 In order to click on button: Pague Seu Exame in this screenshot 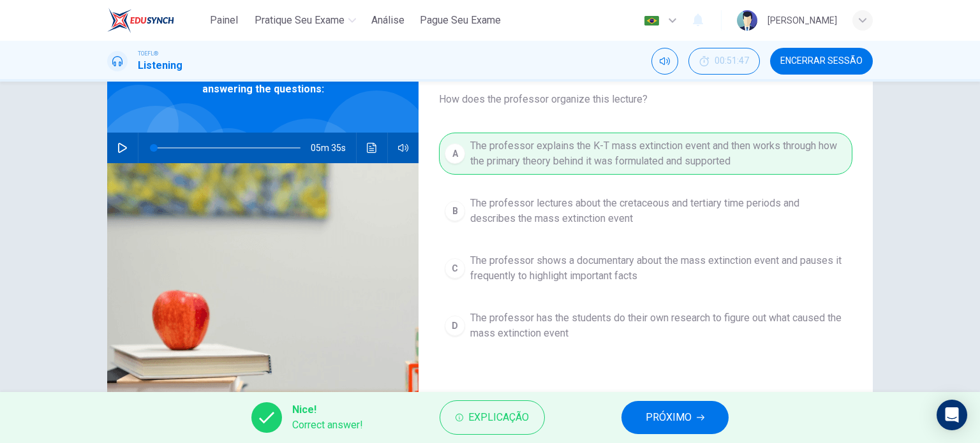, I will do `click(460, 20)`.